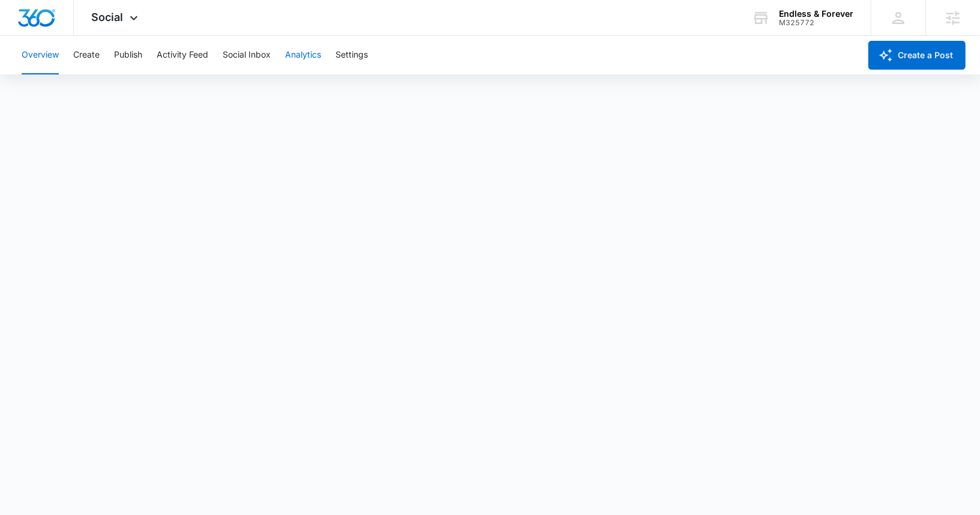 The height and width of the screenshot is (515, 980). What do you see at coordinates (351, 55) in the screenshot?
I see `button: Settings` at bounding box center [351, 55].